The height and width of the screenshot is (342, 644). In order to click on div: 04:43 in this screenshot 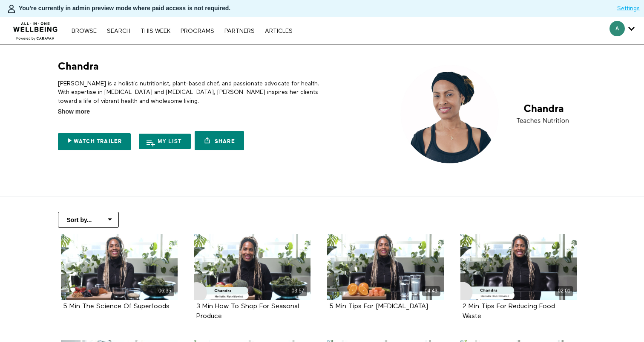, I will do `click(431, 291)`.